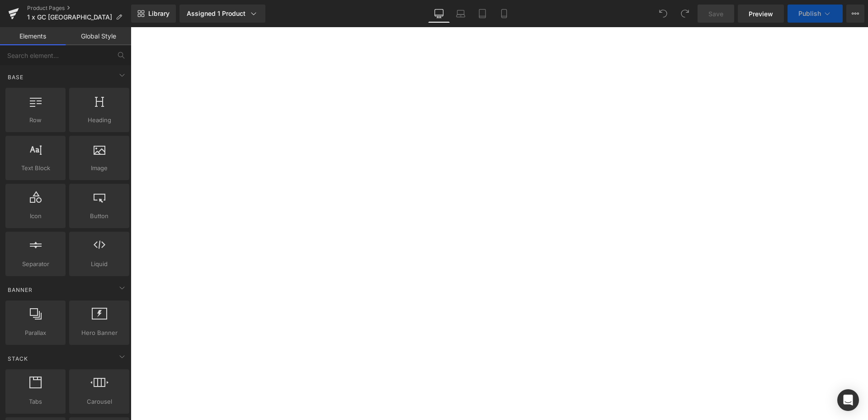  What do you see at coordinates (855, 13) in the screenshot?
I see `button: More` at bounding box center [855, 13].